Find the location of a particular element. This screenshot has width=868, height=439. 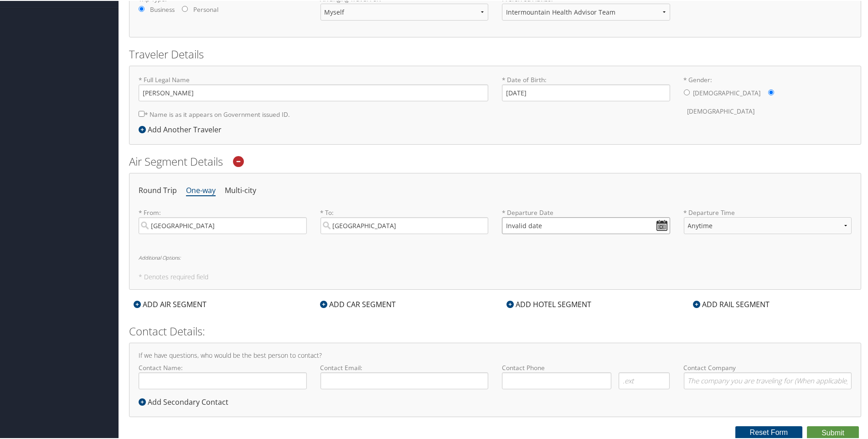

li: Round Trip is located at coordinates (158, 190).